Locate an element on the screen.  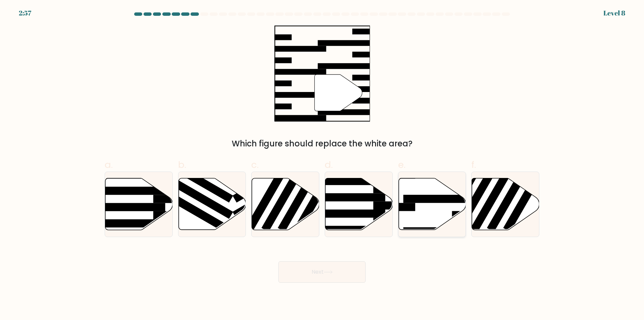
span: f. is located at coordinates (474, 164).